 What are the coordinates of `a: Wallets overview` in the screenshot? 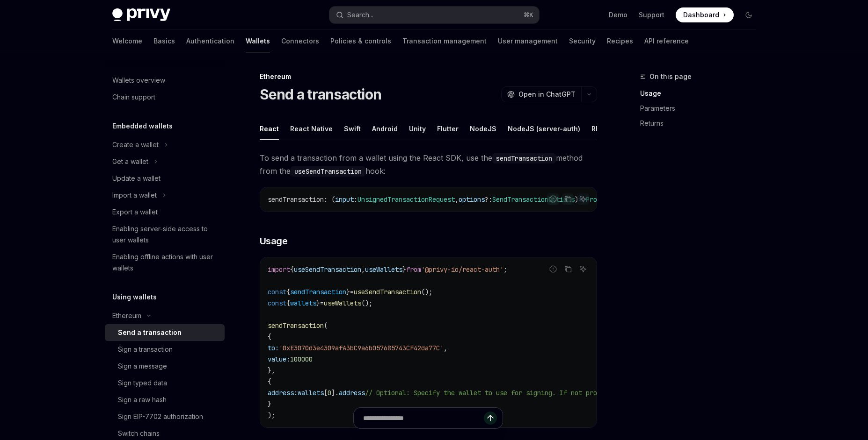 It's located at (164, 81).